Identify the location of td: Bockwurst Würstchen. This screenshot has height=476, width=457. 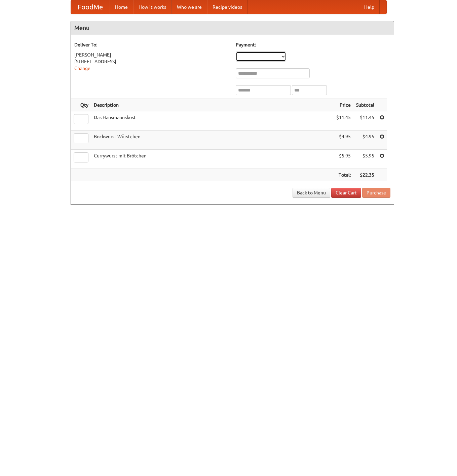
(212, 140).